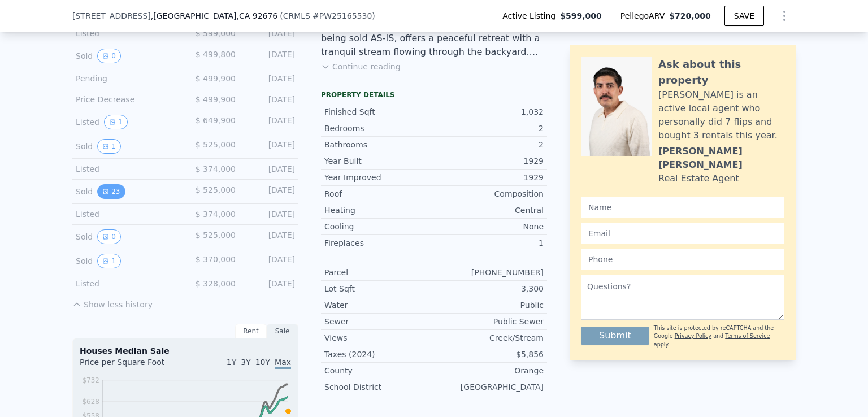 The width and height of the screenshot is (868, 417). Describe the element at coordinates (379, 243) in the screenshot. I see `div: Fireplaces` at that location.